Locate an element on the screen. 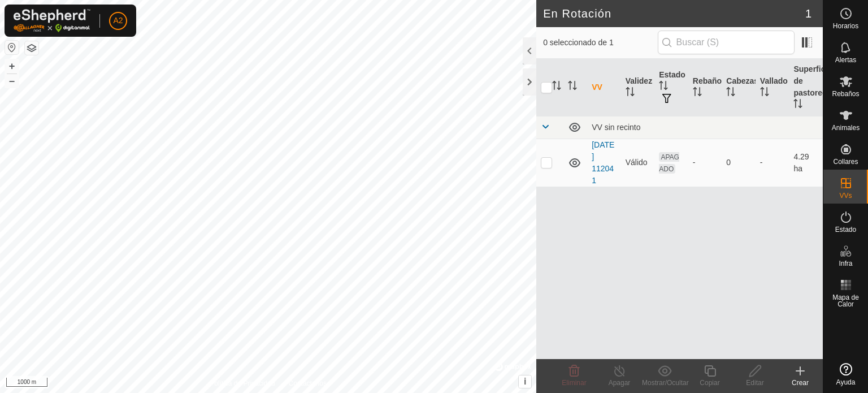 The width and height of the screenshot is (868, 393). th: Cabezas is located at coordinates (738, 87).